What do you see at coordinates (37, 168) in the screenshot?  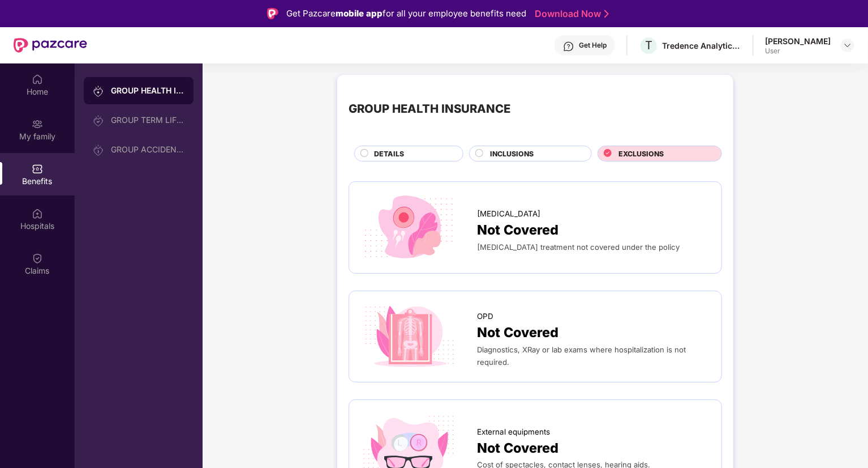 I see `img: svg+xml;base64,PHN2ZyBpZD0iQmVuZWZpdHMiIHhtbG5zPSJodHRwOi8vd3d3LnczLm9yZy8yMDAwL3N2ZyIgd2lkdGg9Ij...` at bounding box center [37, 168].